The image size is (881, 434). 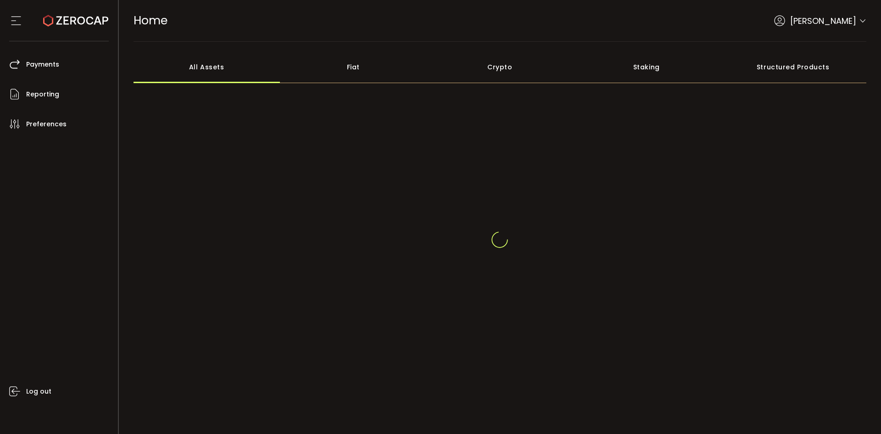 I want to click on span: Home, so click(x=151, y=20).